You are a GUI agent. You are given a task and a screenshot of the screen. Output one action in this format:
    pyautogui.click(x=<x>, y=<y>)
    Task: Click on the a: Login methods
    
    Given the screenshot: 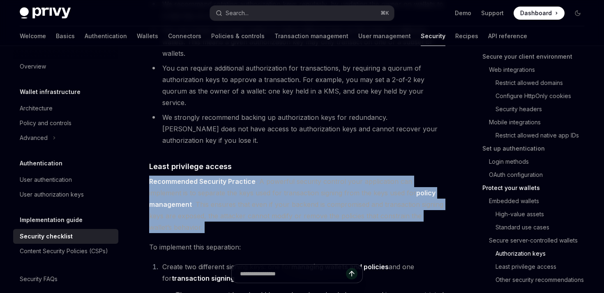 What is the action you would take?
    pyautogui.click(x=537, y=162)
    